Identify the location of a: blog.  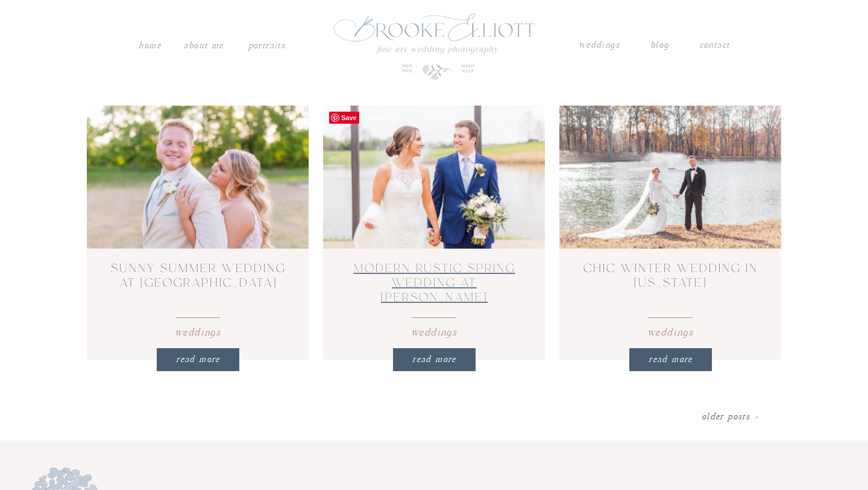
(659, 45).